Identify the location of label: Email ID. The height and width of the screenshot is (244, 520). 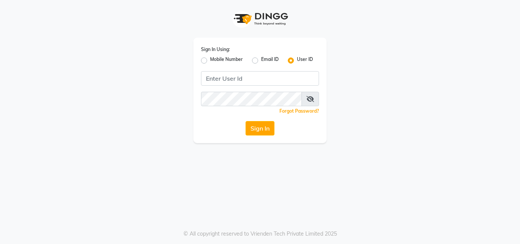
(270, 60).